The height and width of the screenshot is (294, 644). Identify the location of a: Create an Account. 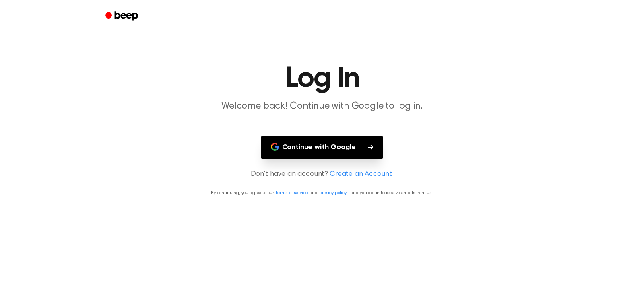
(361, 174).